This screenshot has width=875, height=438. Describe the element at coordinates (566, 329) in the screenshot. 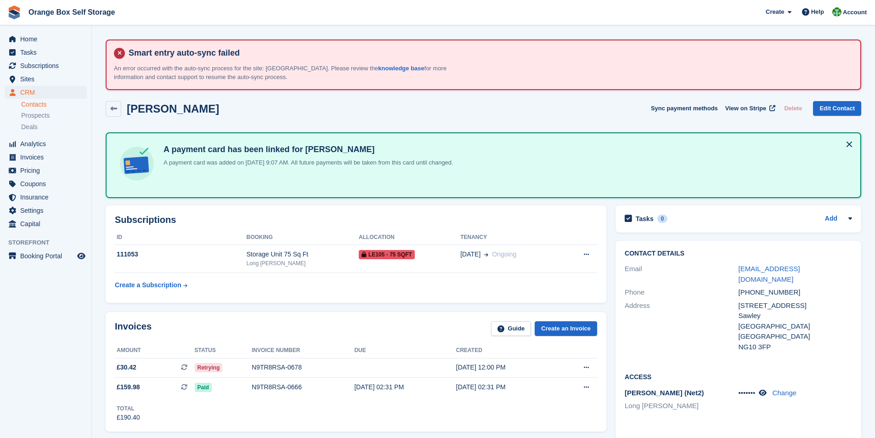

I see `a: Create an Invoice` at that location.